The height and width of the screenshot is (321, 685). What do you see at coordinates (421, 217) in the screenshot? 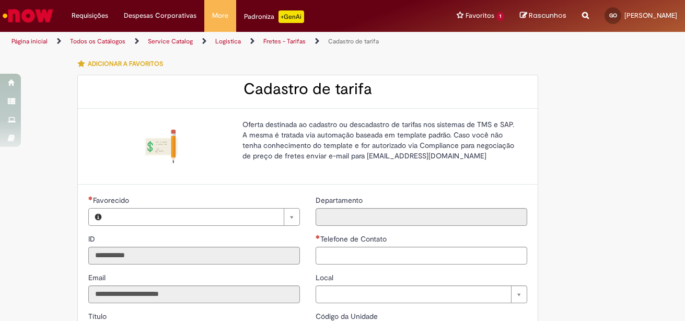
I see `input: Departamento` at bounding box center [421, 217].